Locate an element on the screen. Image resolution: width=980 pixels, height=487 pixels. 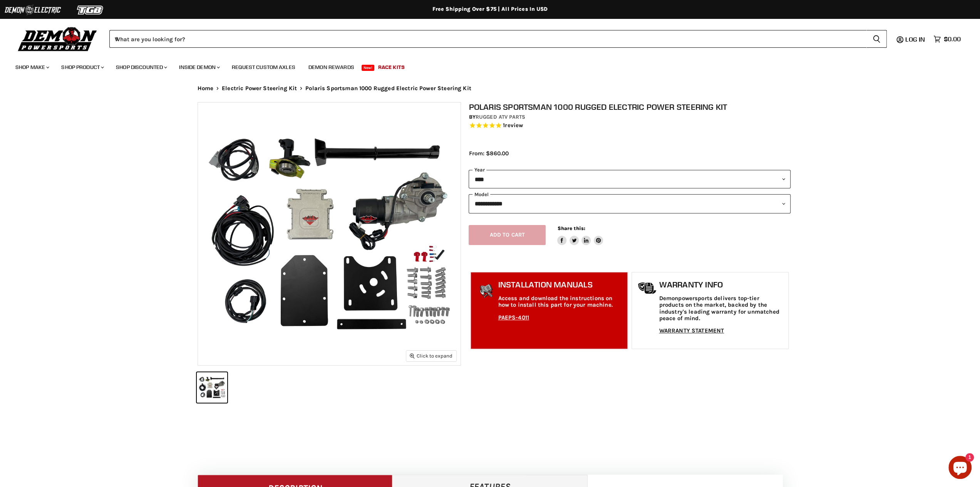
img: Polaris Sportsman 1000 Rugged Electric Power Steering Kit is located at coordinates (329, 234).